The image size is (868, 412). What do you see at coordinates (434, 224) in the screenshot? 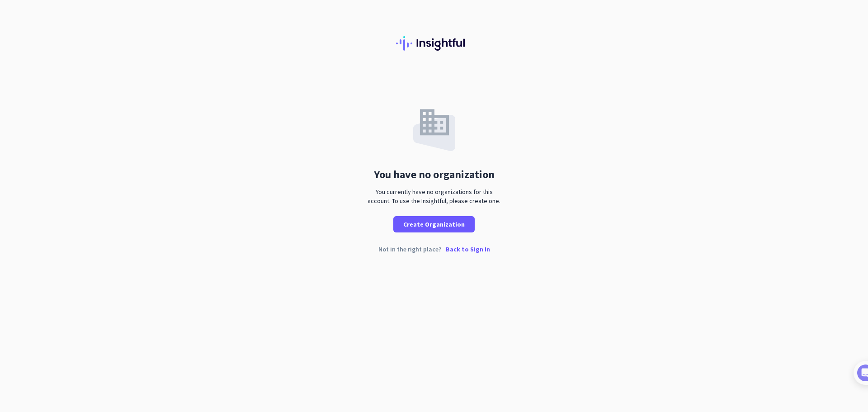
I see `button: Create Organization` at bounding box center [434, 224].